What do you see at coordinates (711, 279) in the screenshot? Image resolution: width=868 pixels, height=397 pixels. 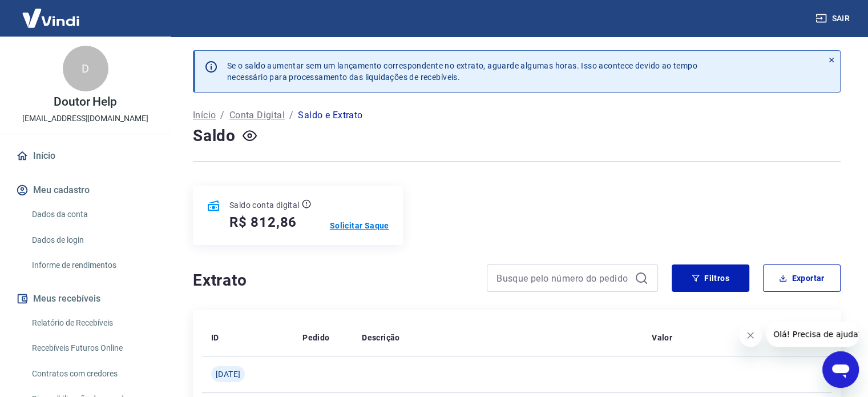 I see `button: Filtros` at bounding box center [711, 279].